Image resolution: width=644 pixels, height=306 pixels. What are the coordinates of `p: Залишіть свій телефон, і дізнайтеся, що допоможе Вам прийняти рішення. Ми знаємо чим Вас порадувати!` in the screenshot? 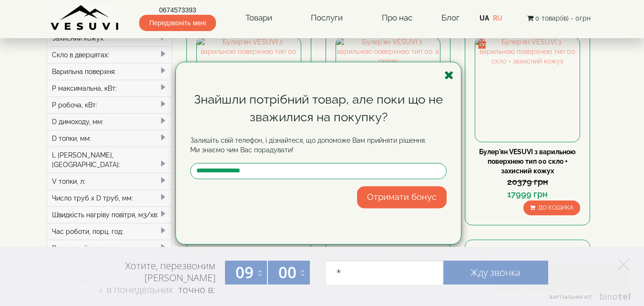 It's located at (318, 145).